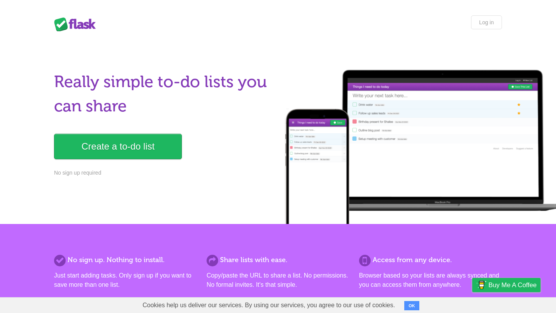 The height and width of the screenshot is (313, 556). I want to click on a: Buy me a coffee, so click(506, 285).